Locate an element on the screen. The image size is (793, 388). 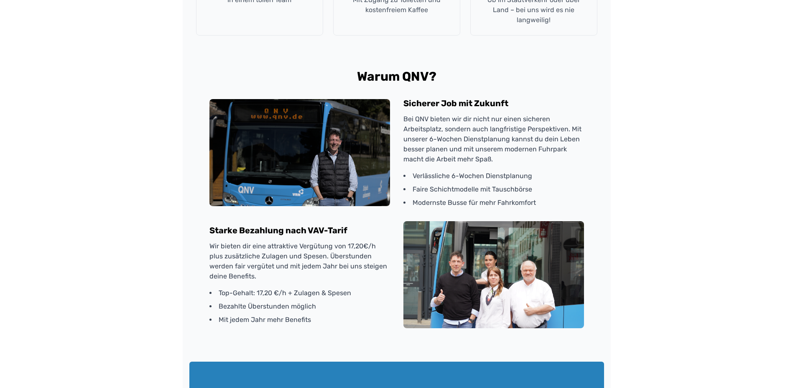
h2: Warum QNV? is located at coordinates (397, 76).